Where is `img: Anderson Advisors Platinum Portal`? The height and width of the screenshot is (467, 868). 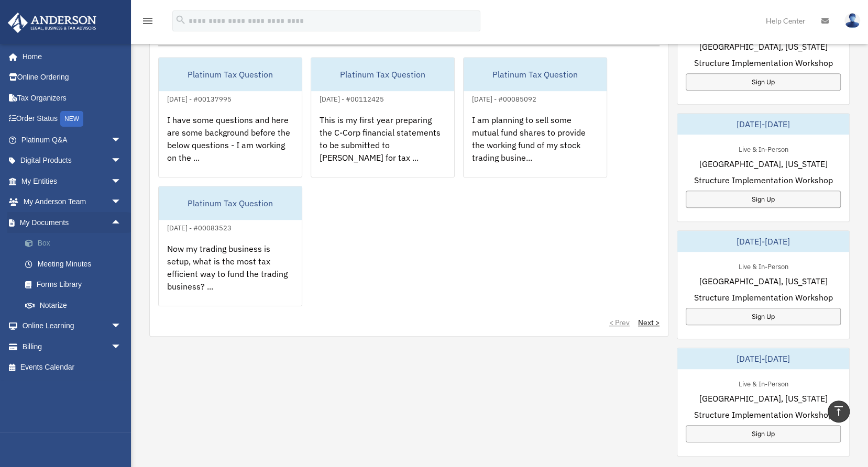 img: Anderson Advisors Platinum Portal is located at coordinates (52, 23).